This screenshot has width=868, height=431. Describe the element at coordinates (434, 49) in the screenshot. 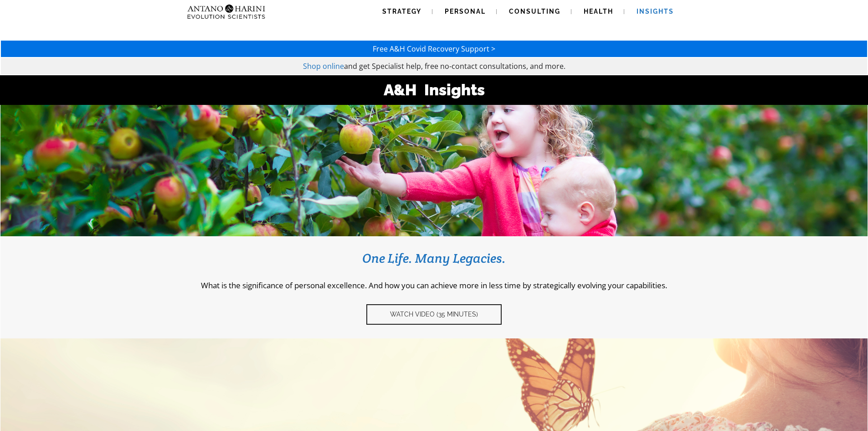

I see `span: Free A&H Covid Recovery Support >` at that location.